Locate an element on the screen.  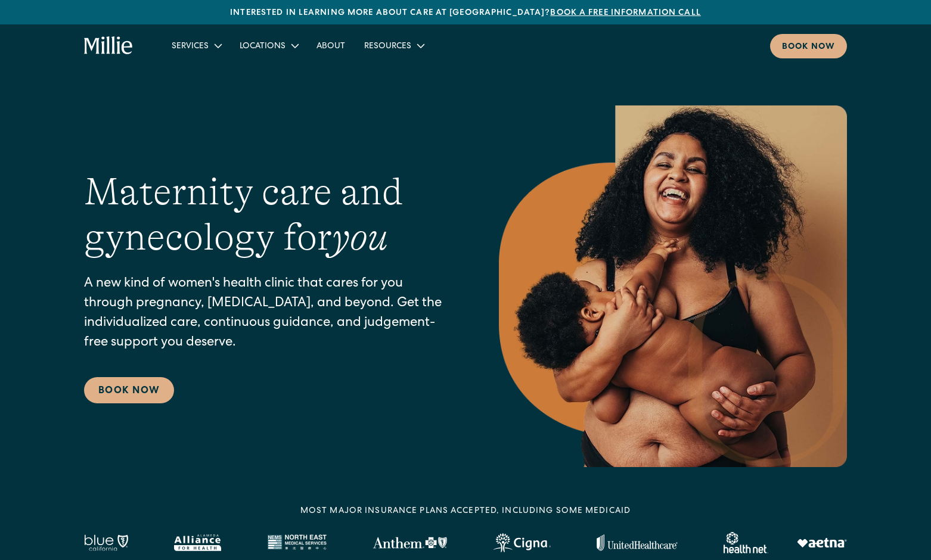
em: you is located at coordinates (360, 237).